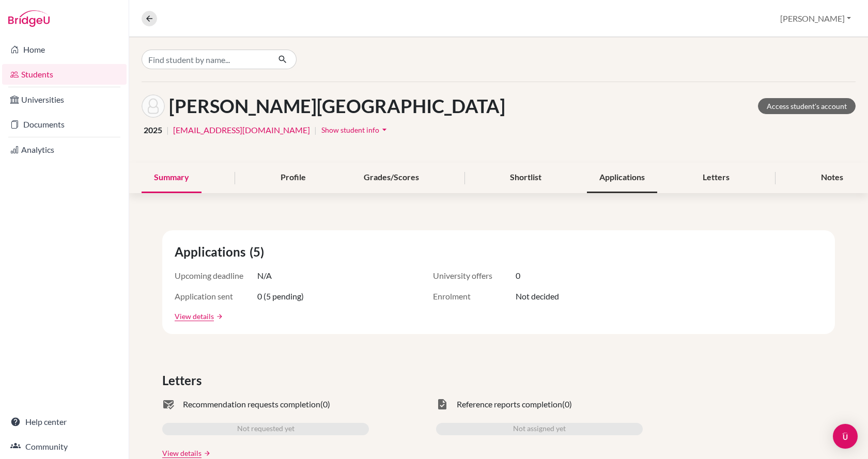 This screenshot has height=459, width=868. I want to click on span: Application sent, so click(216, 297).